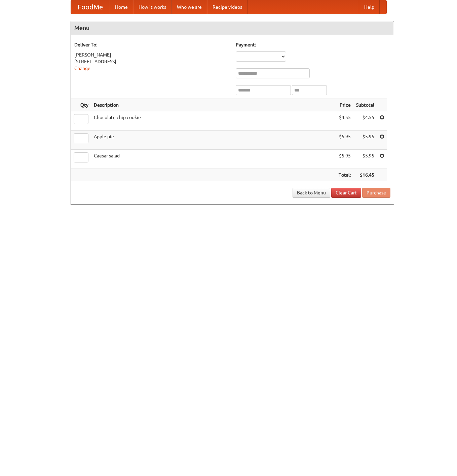  I want to click on th: Subtotal, so click(365, 105).